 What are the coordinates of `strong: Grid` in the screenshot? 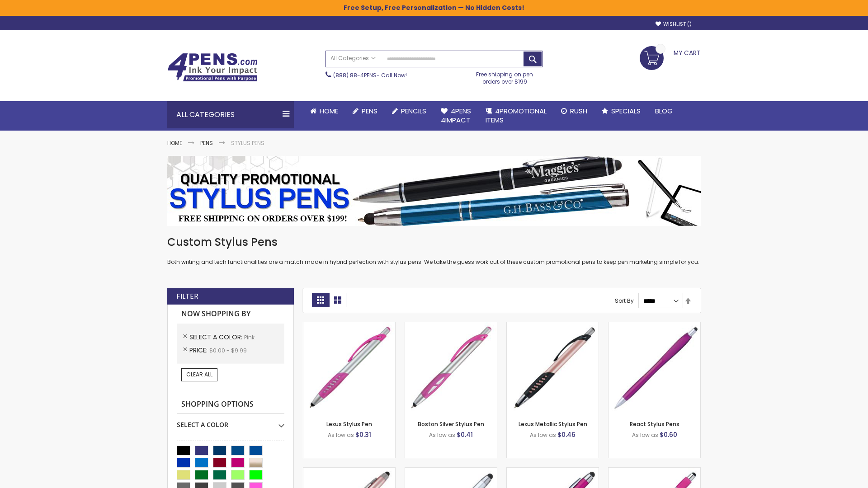 It's located at (321, 300).